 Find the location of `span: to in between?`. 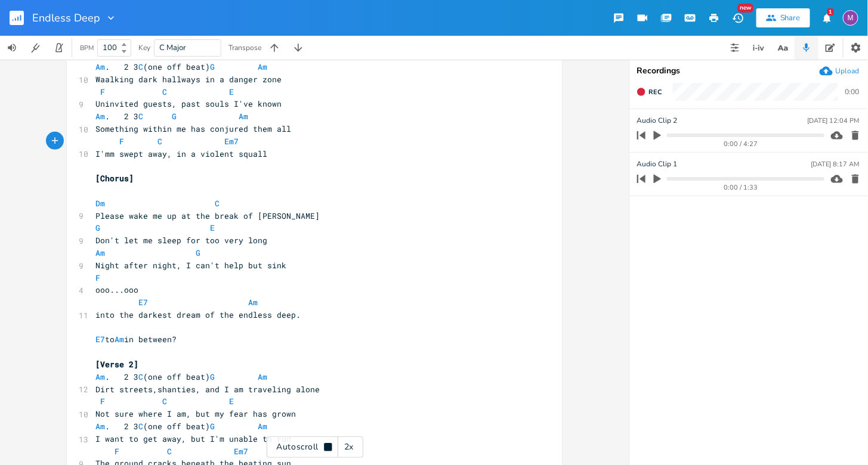

span: to in between? is located at coordinates (136, 339).